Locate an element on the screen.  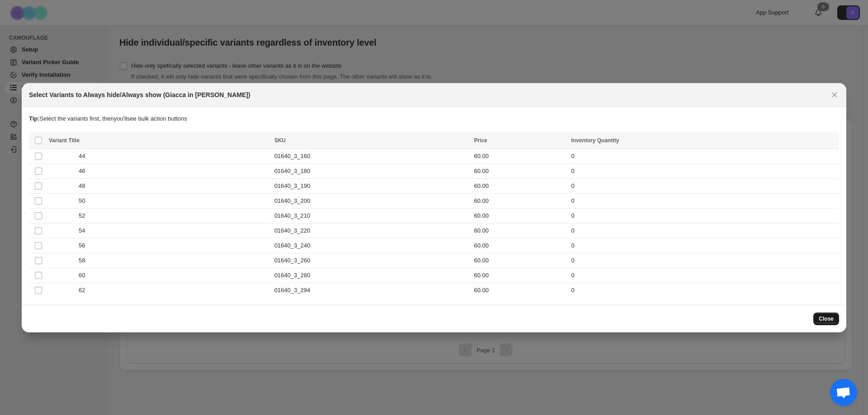
td: 01640_3_200 is located at coordinates (371, 200).